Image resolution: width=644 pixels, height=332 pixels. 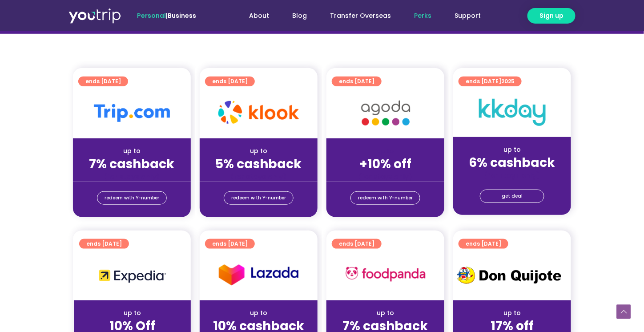 I want to click on a: Support, so click(x=467, y=16).